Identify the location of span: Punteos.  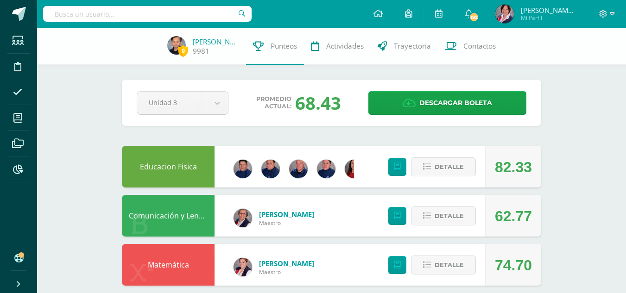
(284, 46).